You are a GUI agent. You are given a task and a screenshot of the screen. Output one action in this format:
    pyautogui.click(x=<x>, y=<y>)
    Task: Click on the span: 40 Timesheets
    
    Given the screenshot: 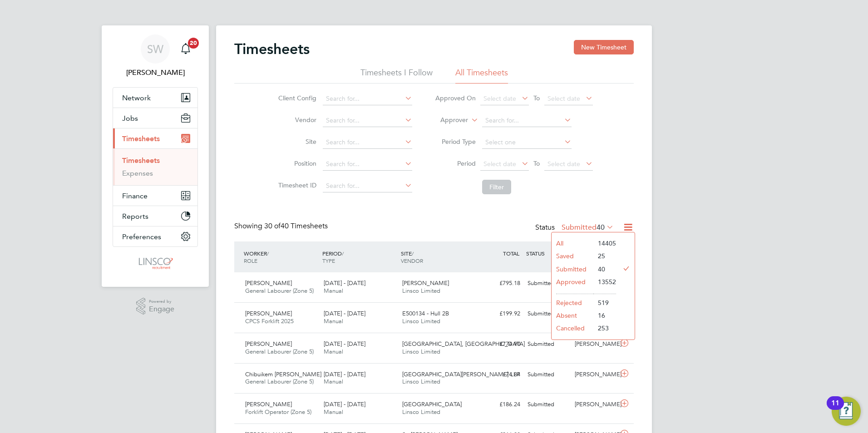 What is the action you would take?
    pyautogui.click(x=296, y=226)
    